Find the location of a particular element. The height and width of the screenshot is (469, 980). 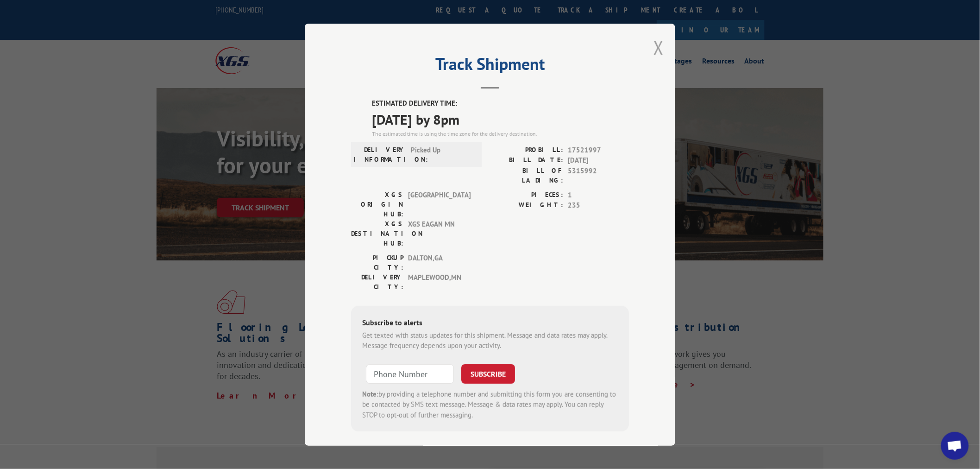

label: DELIVERY INFORMATION: is located at coordinates (380, 154).